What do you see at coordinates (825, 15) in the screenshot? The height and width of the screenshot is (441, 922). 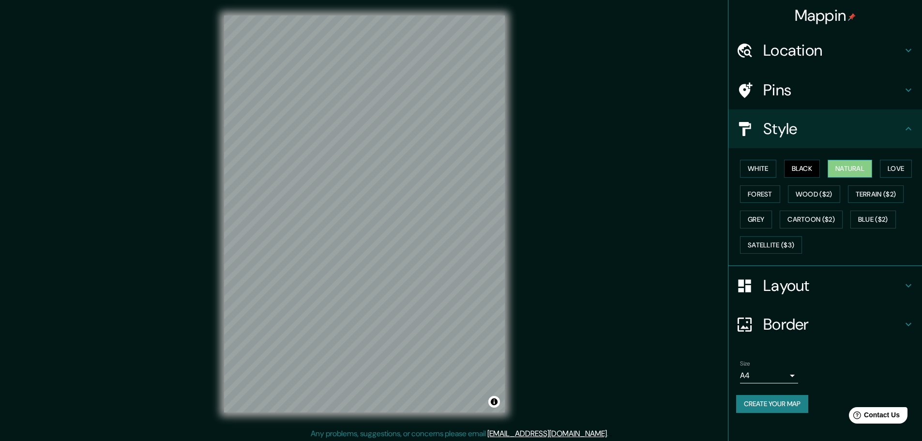 I see `h4: Mappin` at bounding box center [825, 15].